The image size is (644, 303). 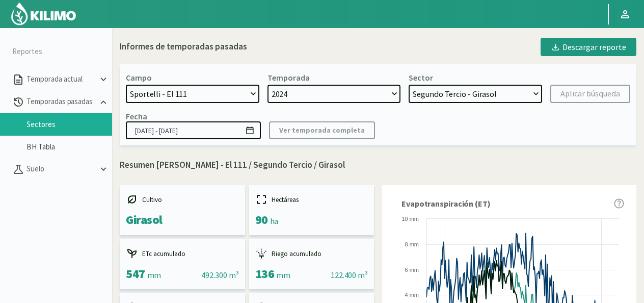 I want to click on span: Girasol, so click(x=144, y=219).